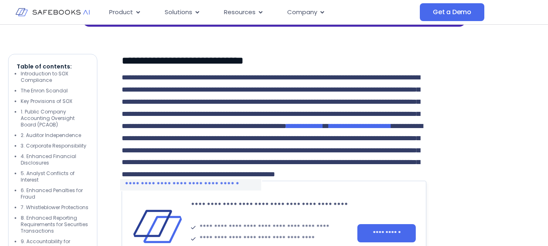 The height and width of the screenshot is (246, 548). I want to click on span: Resources, so click(240, 12).